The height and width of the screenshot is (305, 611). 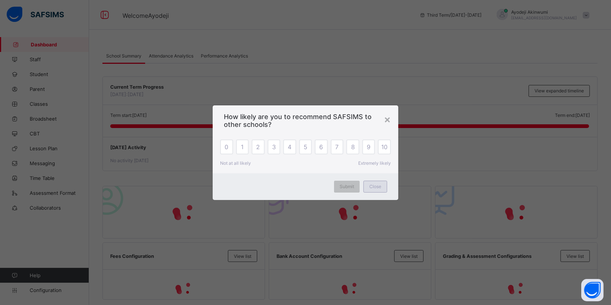 What do you see at coordinates (305, 147) in the screenshot?
I see `span: 5` at bounding box center [305, 147].